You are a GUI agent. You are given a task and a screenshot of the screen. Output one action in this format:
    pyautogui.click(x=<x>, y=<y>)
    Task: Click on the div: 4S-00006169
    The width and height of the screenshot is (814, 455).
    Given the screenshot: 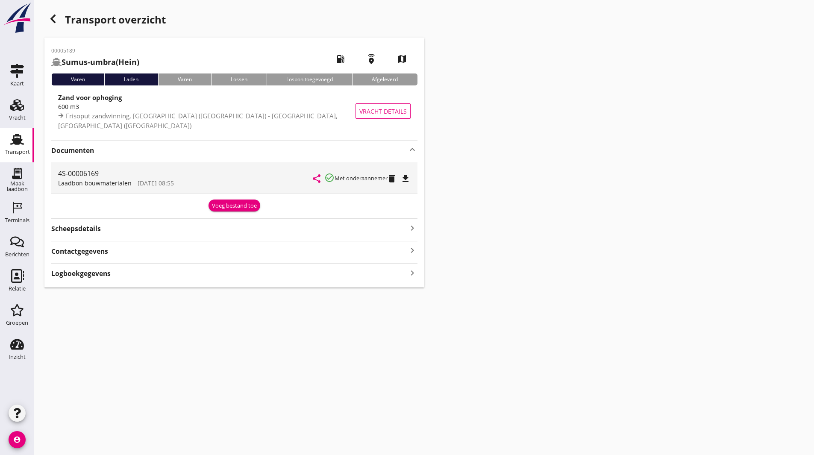 What is the action you would take?
    pyautogui.click(x=185, y=174)
    